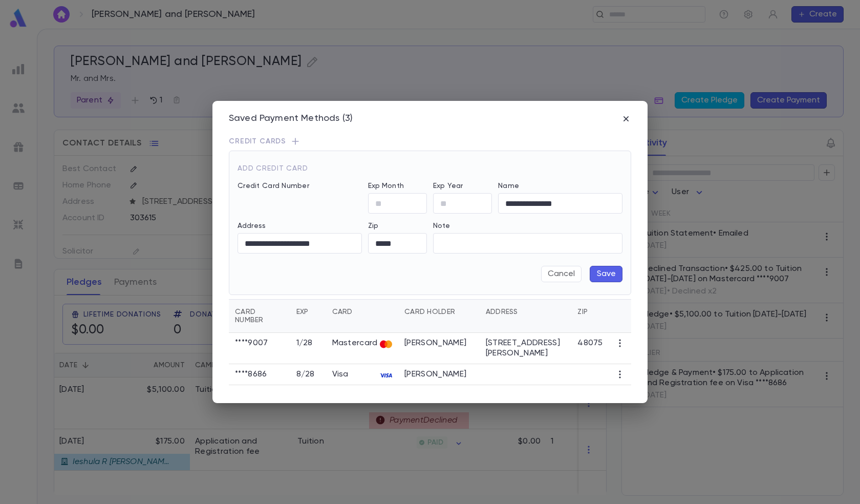  What do you see at coordinates (308, 374) in the screenshot?
I see `p: 8 / 28` at bounding box center [308, 374].